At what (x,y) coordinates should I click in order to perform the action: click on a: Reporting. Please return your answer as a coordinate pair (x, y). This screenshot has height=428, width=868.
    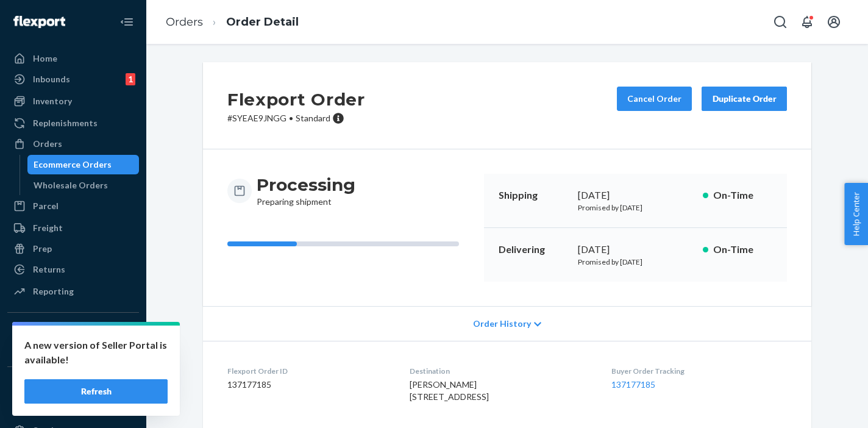
    Looking at the image, I should click on (73, 291).